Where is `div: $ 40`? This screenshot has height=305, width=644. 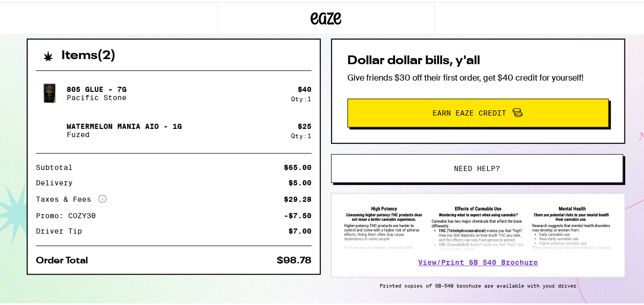
div: $ 40 is located at coordinates (305, 87).